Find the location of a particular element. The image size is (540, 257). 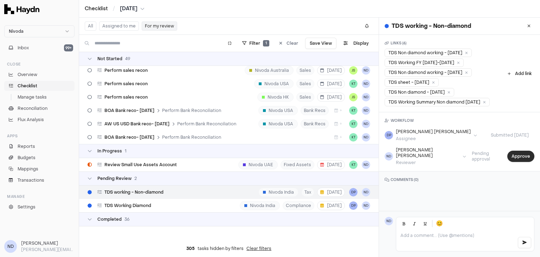

div: Nivoda HK is located at coordinates (276, 97).